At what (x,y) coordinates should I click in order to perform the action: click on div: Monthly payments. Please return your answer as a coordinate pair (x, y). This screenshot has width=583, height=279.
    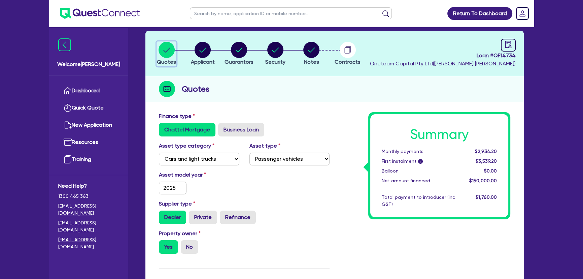
    Looking at the image, I should click on (419, 151).